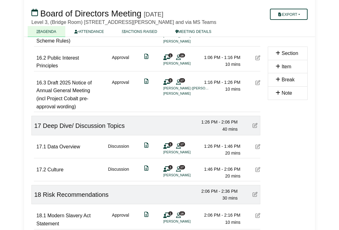 Image resolution: width=339 pixels, height=230 pixels. Describe the element at coordinates (230, 129) in the screenshot. I see `span: 40 mins` at that location.